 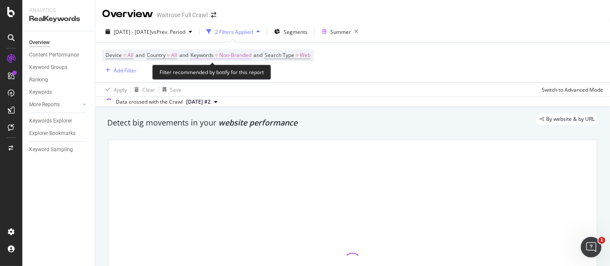 I want to click on span: 2025 Aug. 22nd #2, so click(x=198, y=102).